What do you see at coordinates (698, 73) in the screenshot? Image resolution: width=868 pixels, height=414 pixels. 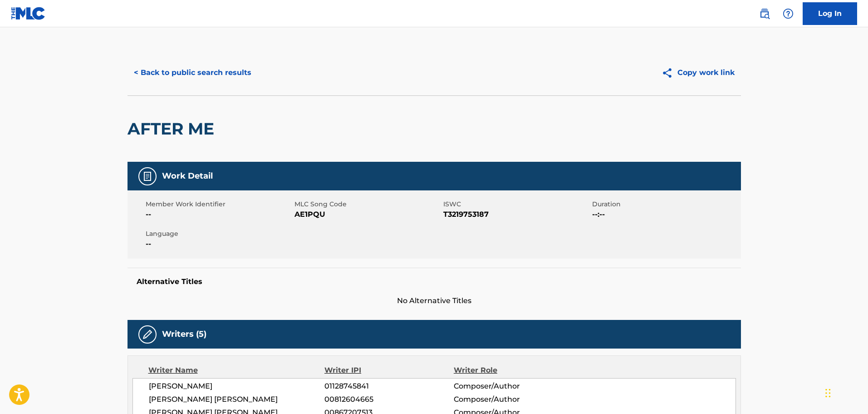 I see `button: Copy work link` at bounding box center [698, 73].